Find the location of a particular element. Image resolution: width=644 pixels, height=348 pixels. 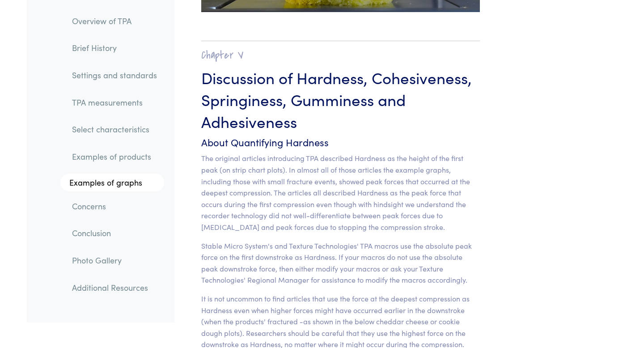

p: Stable Micro System's and Texture Technologies' TPA macros use the absolute peak force on the fir... is located at coordinates (340, 263).